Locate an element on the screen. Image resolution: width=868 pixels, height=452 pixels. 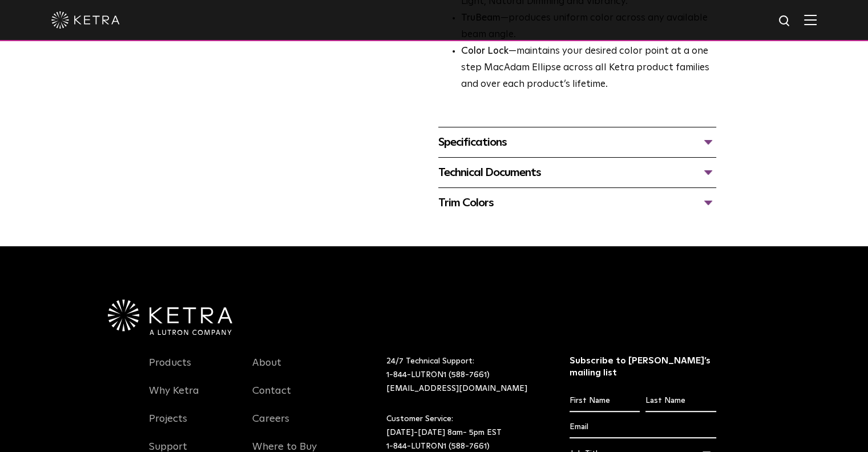
p: 24/7 Technical Support: is located at coordinates (463, 375).